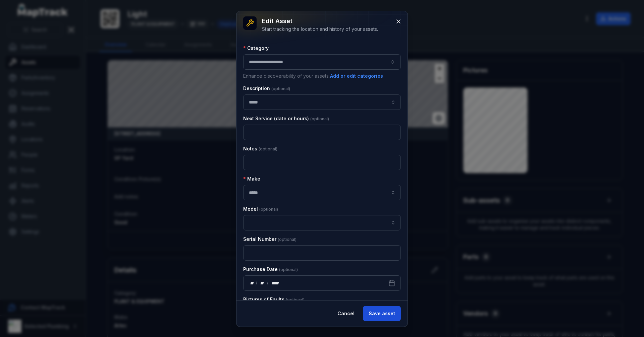 Image resolution: width=644 pixels, height=337 pixels. Describe the element at coordinates (253, 283) in the screenshot. I see `div: day,` at that location.